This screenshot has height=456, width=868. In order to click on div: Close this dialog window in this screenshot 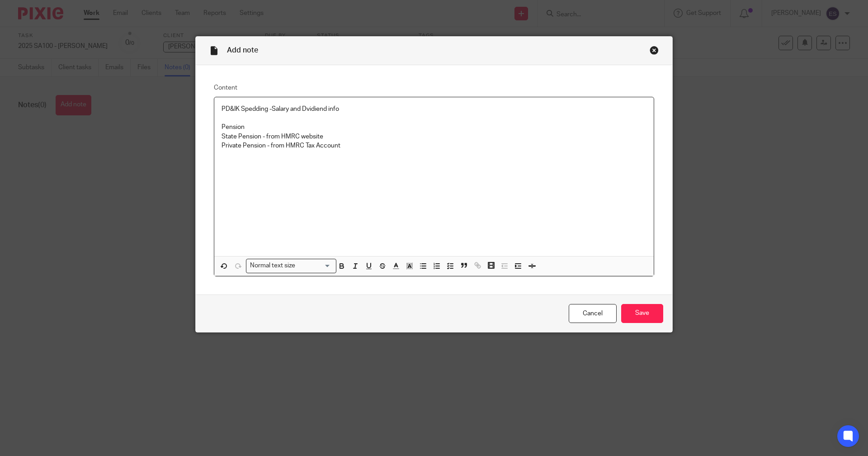, I will do `click(654, 50)`.